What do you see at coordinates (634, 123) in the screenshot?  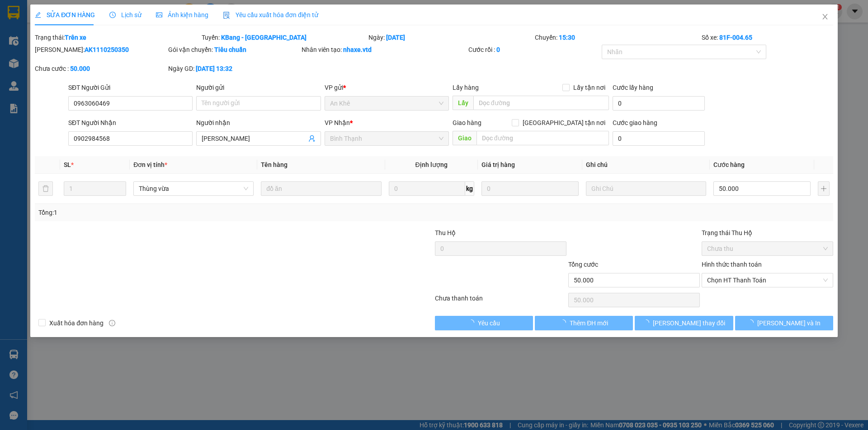 I see `label: Cước giao hàng` at bounding box center [634, 123].